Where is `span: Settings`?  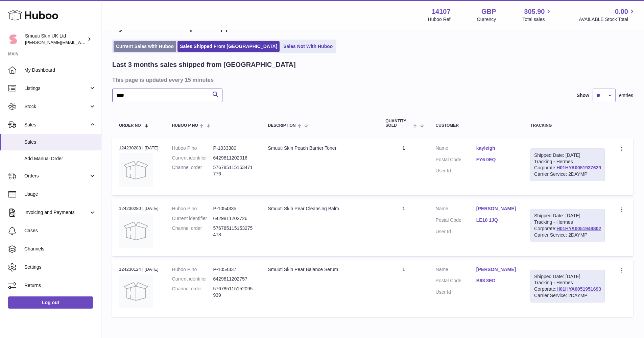 span: Settings is located at coordinates (60, 267).